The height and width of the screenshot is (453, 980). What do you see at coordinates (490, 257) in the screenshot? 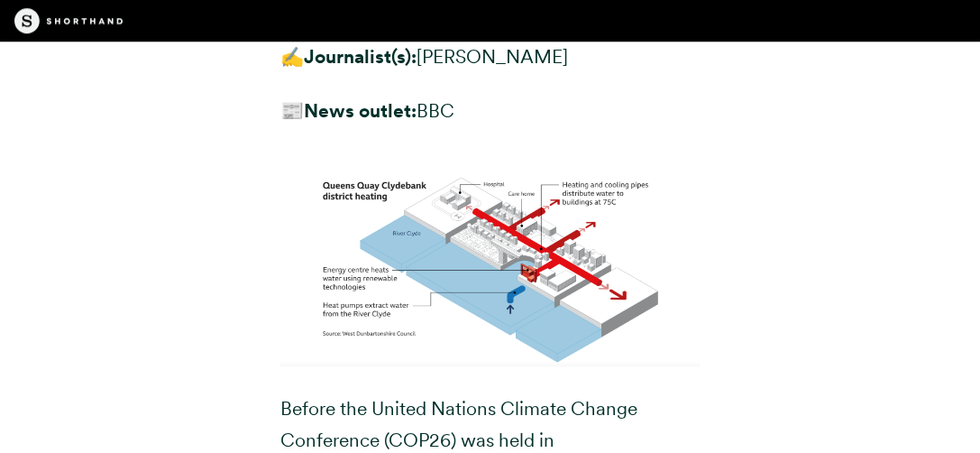
I see `img: Labelled diagram of the Queens Quay Clydebank district heating.` at bounding box center [490, 257].